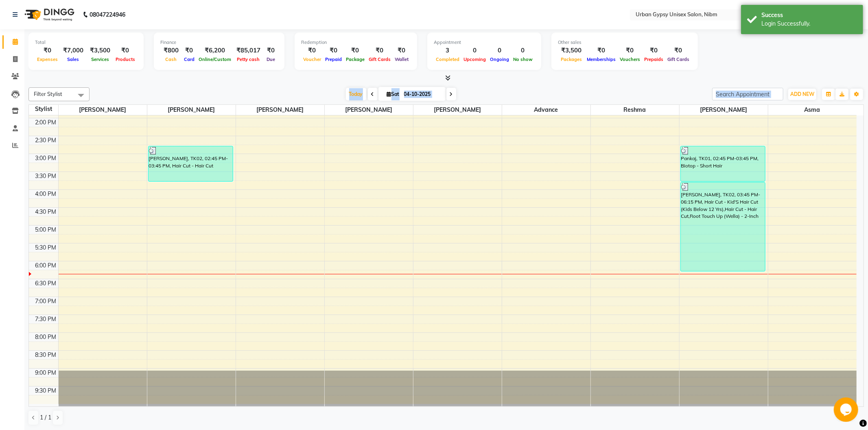 This screenshot has height=430, width=868. What do you see at coordinates (46, 158) in the screenshot?
I see `div: 3:00 PM` at bounding box center [46, 158].